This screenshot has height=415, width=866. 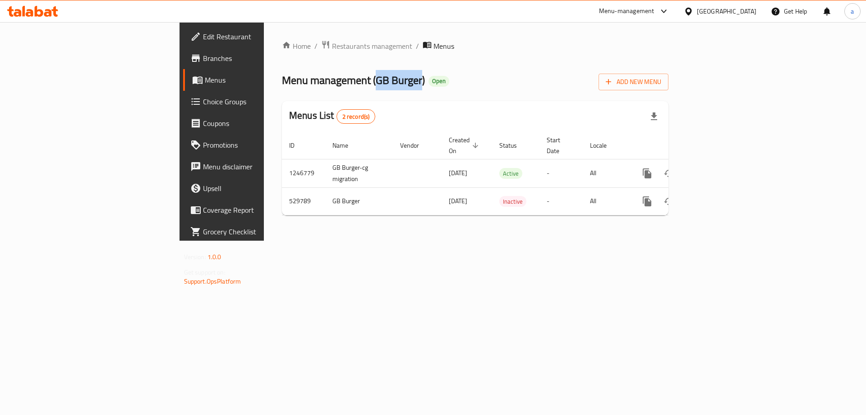 I want to click on span: Coupons, so click(x=260, y=123).